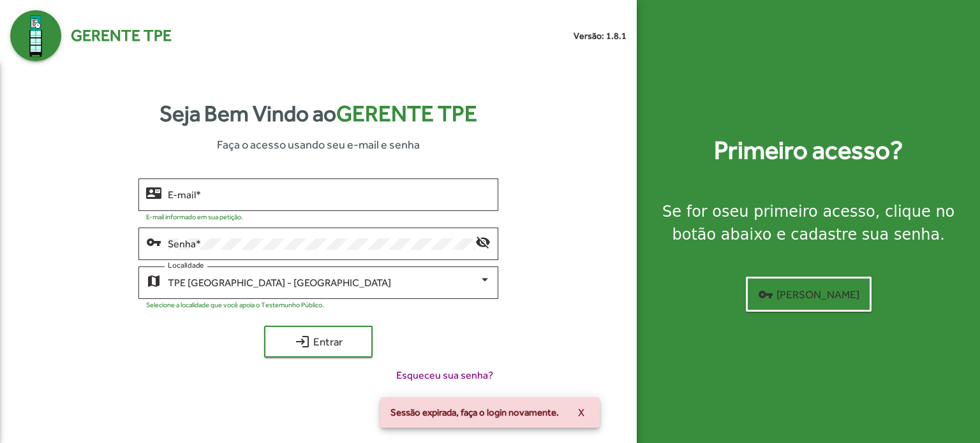 The height and width of the screenshot is (443, 980). Describe the element at coordinates (318, 144) in the screenshot. I see `span: Faça o acesso usando seu e-mail e senha` at that location.